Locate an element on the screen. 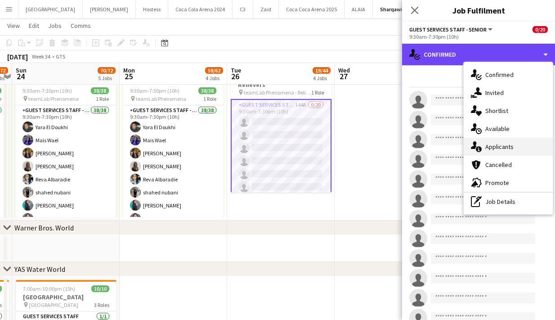 The width and height of the screenshot is (555, 320). div: 5 Jobs is located at coordinates (107, 78).